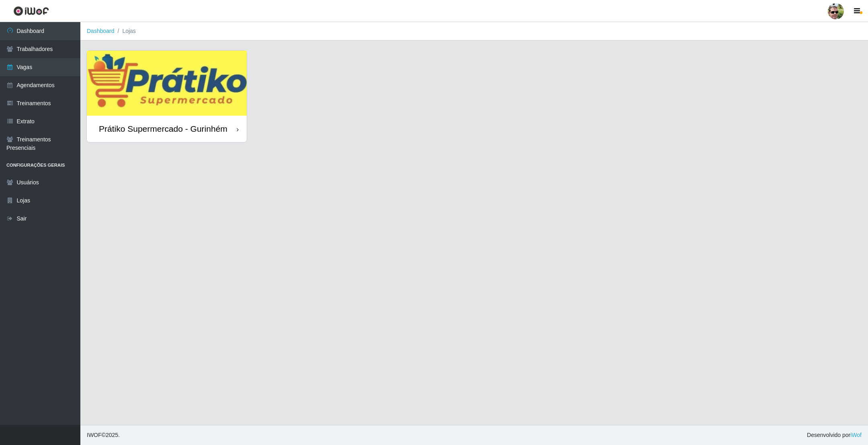 This screenshot has height=445, width=868. Describe the element at coordinates (94, 435) in the screenshot. I see `span: IWOF` at that location.